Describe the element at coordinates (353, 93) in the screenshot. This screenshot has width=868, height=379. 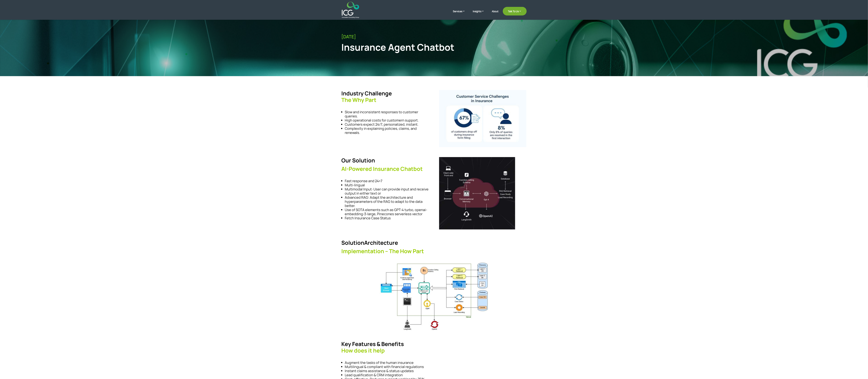
I see `strong: Industry` at that location.